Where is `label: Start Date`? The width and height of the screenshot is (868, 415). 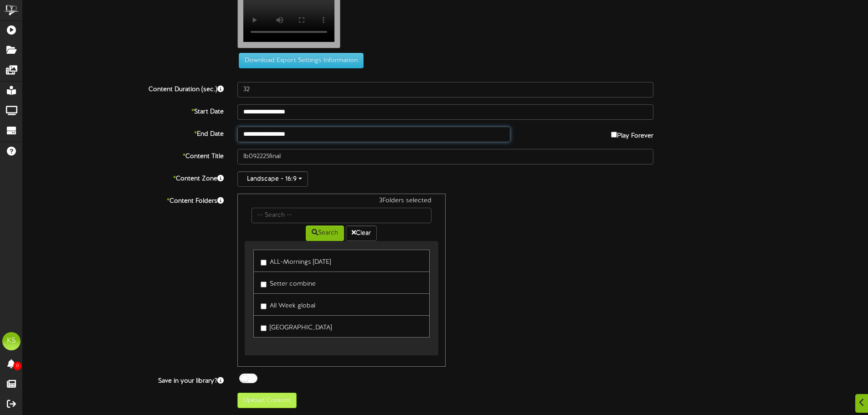
label: Start Date is located at coordinates (123, 110).